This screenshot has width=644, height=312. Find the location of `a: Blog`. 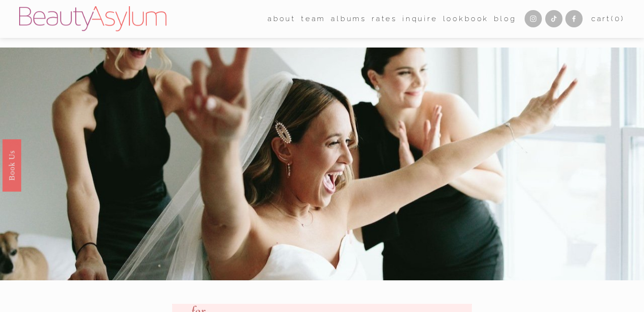

a: Blog is located at coordinates (505, 19).